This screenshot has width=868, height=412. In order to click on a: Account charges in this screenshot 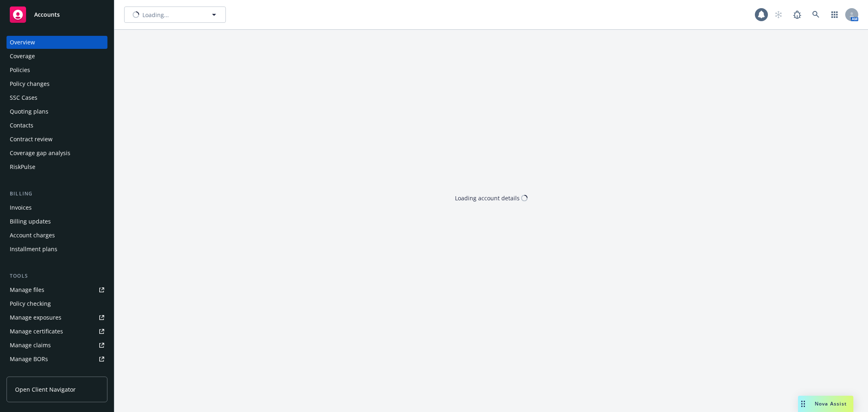, I will do `click(57, 236)`.